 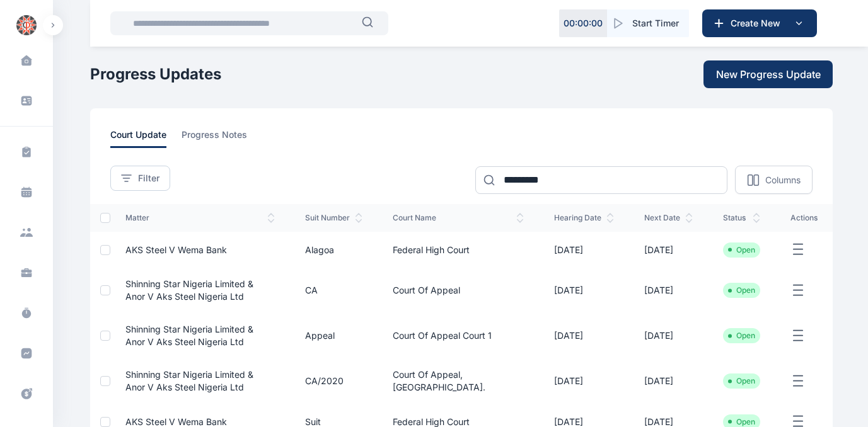 I want to click on td: alagoa, so click(x=333, y=249).